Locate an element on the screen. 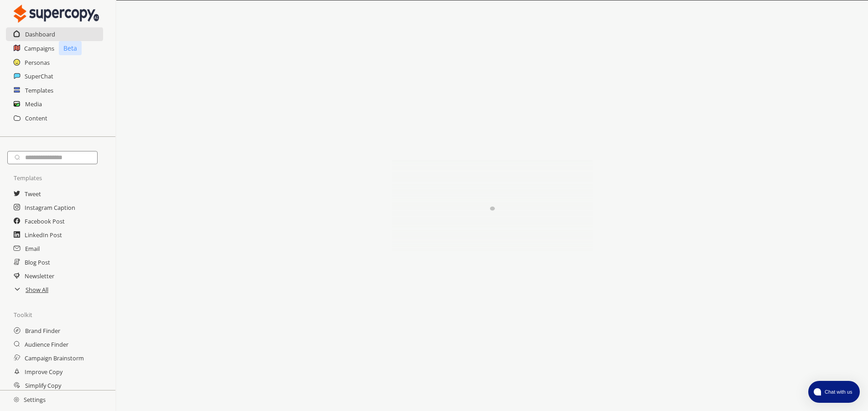  h2: Personas is located at coordinates (37, 63).